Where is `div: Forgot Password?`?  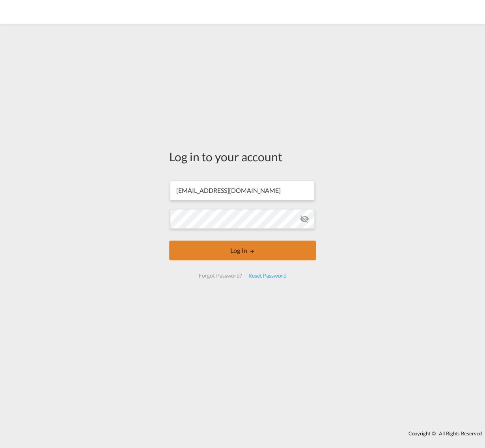 div: Forgot Password? is located at coordinates (220, 276).